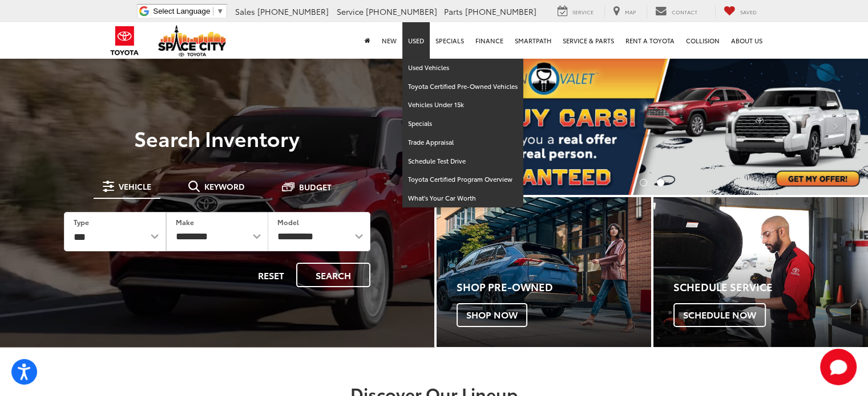  What do you see at coordinates (838, 367) in the screenshot?
I see `button: Toggle Chat Window` at bounding box center [838, 367].